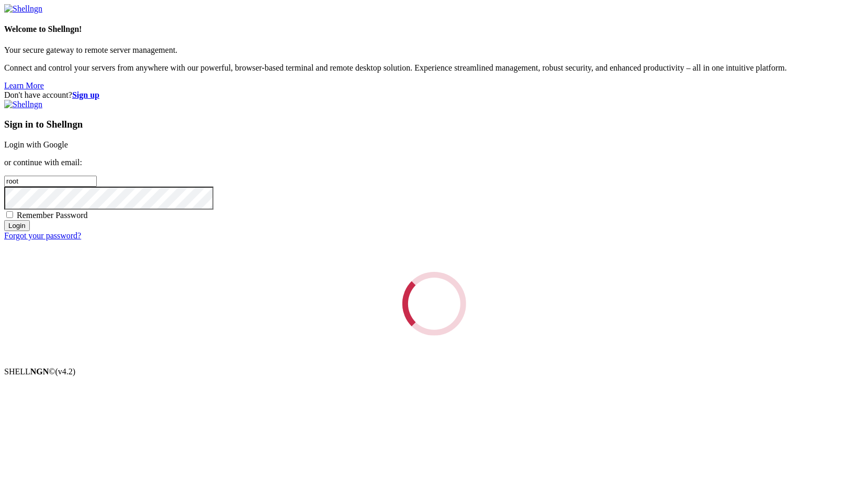 The image size is (868, 492). I want to click on div: Loading..., so click(434, 303).